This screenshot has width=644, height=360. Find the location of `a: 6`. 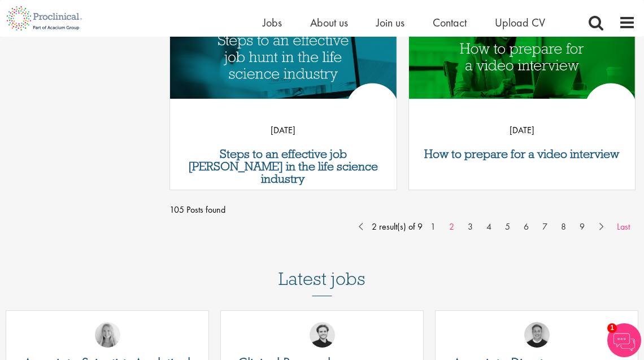

a: 6 is located at coordinates (526, 227).